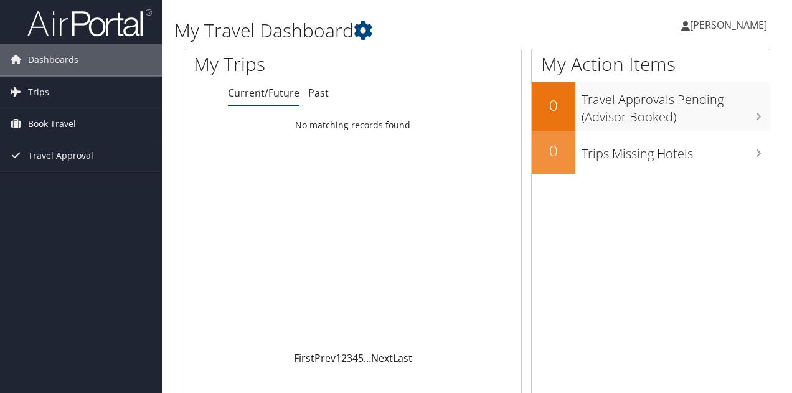 This screenshot has width=792, height=393. Describe the element at coordinates (60, 156) in the screenshot. I see `span: Travel Approval` at that location.